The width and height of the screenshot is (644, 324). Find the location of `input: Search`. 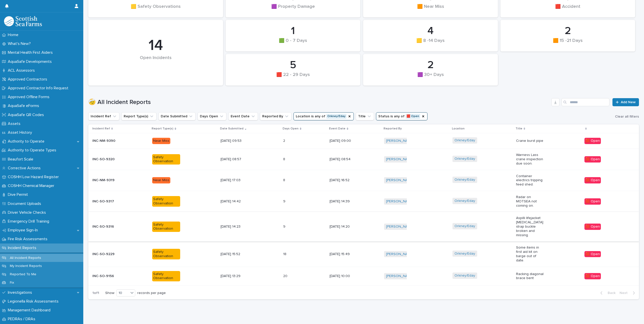

input: Search is located at coordinates (586, 102).